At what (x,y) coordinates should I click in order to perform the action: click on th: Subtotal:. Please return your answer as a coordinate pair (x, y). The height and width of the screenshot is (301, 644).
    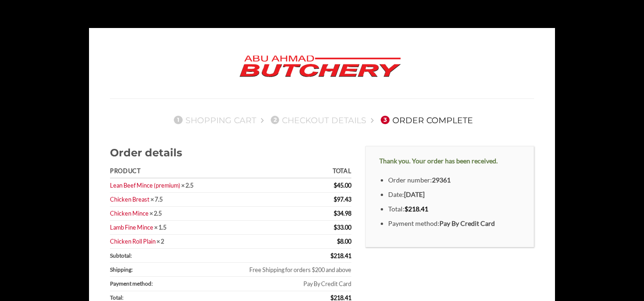
    Looking at the image, I should click on (164, 256).